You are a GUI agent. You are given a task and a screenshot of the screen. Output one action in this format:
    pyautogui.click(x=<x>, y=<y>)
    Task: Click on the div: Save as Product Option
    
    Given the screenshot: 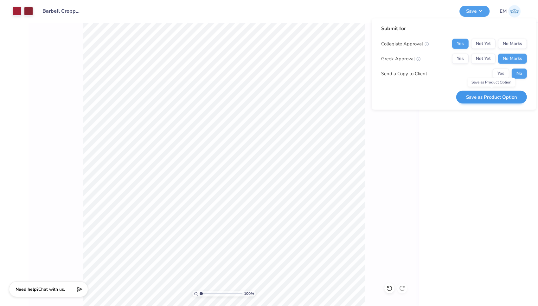 What is the action you would take?
    pyautogui.click(x=492, y=82)
    